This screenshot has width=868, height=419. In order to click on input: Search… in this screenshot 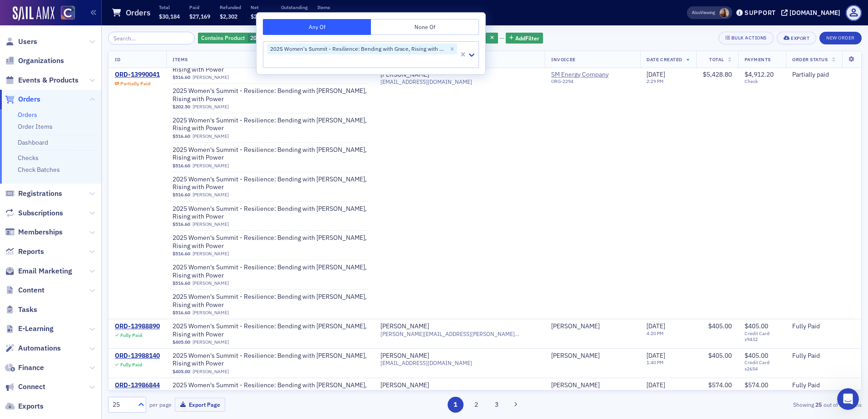, I will do `click(151, 38)`.